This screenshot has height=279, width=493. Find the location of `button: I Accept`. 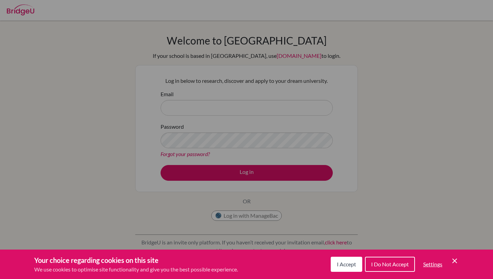

button: I Accept is located at coordinates (346, 264).